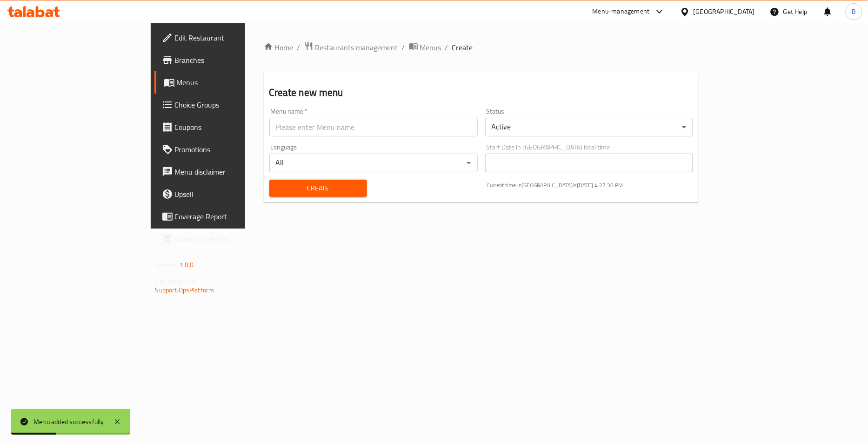 Image resolution: width=868 pixels, height=446 pixels. I want to click on a: Branches, so click(225, 60).